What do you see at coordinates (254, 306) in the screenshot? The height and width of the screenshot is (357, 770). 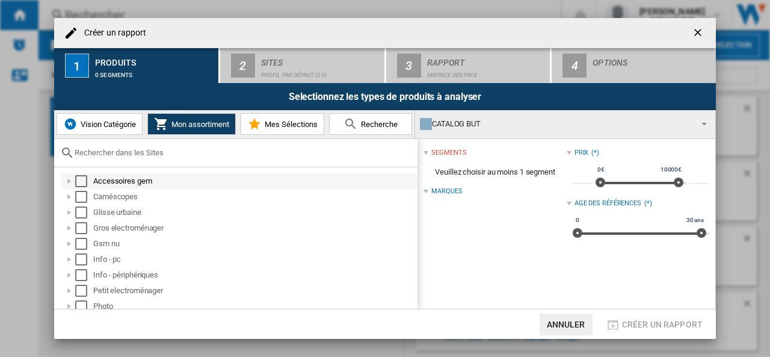 I see `div: Photo` at bounding box center [254, 306].